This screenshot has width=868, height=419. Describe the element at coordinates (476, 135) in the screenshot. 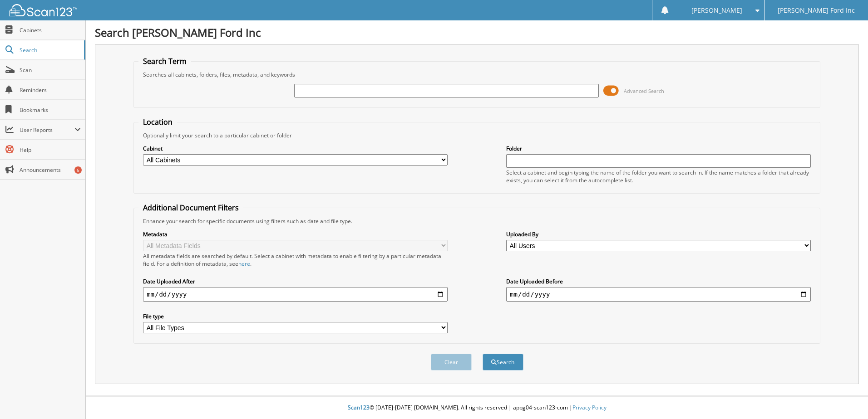

I see `div: Optionally limit your search to a particular cabinet or folder` at that location.